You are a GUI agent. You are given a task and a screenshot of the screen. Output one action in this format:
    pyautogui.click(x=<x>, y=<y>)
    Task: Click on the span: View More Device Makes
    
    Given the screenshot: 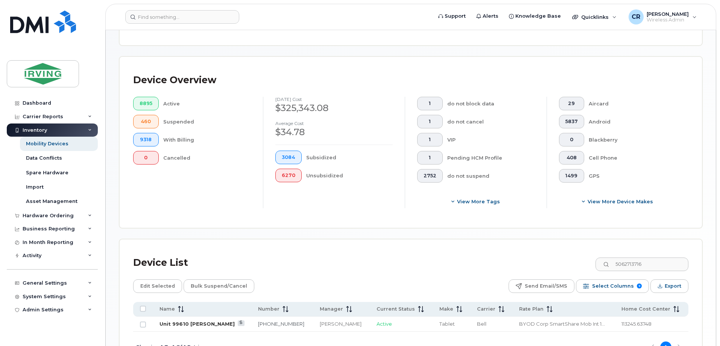 What is the action you would take?
    pyautogui.click(x=620, y=201)
    